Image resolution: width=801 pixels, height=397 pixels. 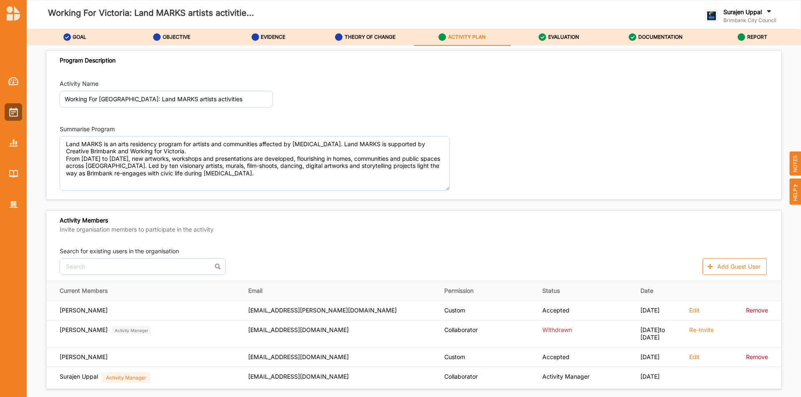 I want to click on button: Add Guest User, so click(x=734, y=267).